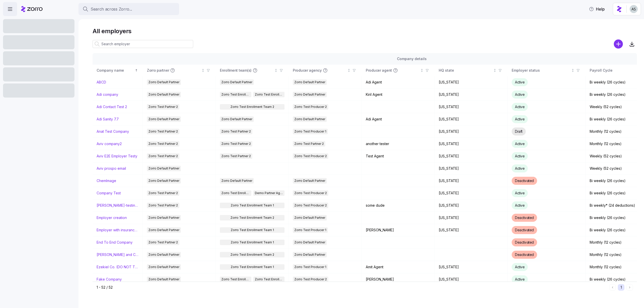 The width and height of the screenshot is (644, 308). What do you see at coordinates (398, 267) in the screenshot?
I see `td: Amit Agent` at bounding box center [398, 267].